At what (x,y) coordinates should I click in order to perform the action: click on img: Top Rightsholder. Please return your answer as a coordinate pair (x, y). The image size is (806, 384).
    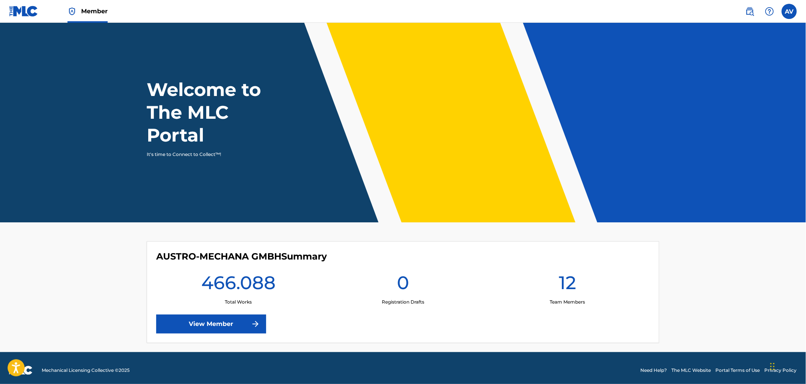
    Looking at the image, I should click on (72, 11).